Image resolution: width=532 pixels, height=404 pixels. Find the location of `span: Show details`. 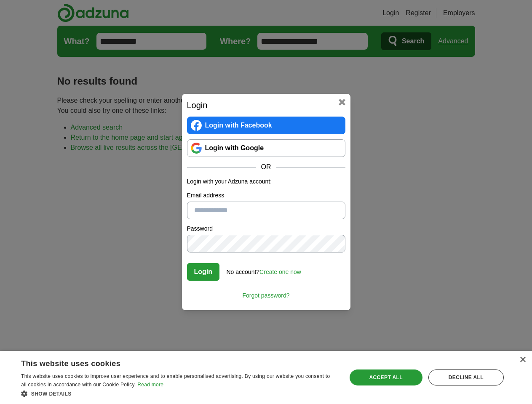

span: Show details is located at coordinates (51, 394).